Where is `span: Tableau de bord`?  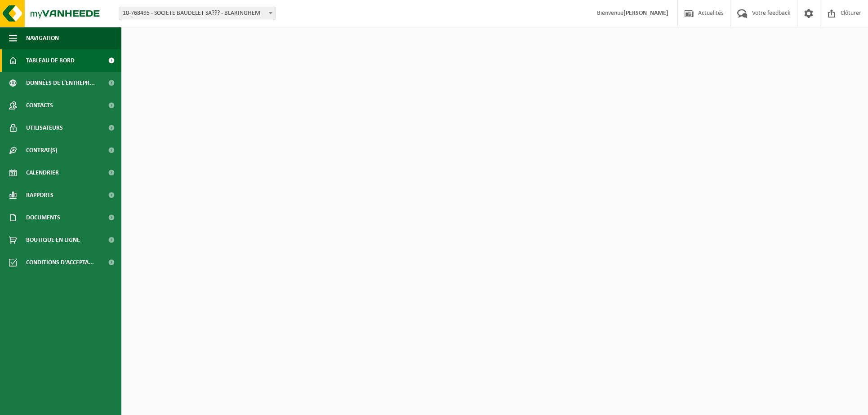 span: Tableau de bord is located at coordinates (51, 61).